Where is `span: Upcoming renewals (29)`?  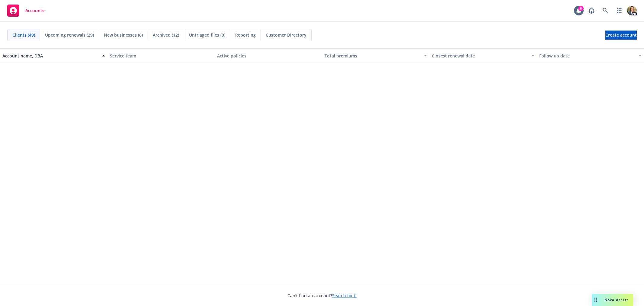 span: Upcoming renewals (29) is located at coordinates (69, 35).